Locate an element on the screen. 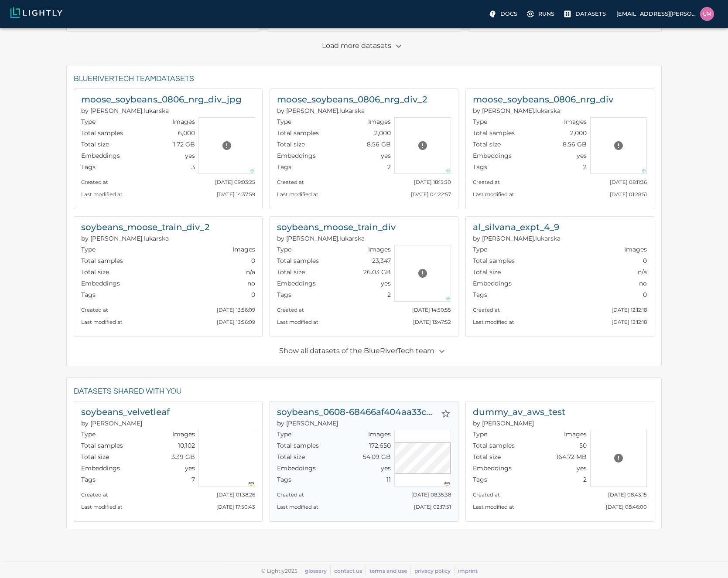 Image resolution: width=728 pixels, height=578 pixels. p: 7 is located at coordinates (193, 480).